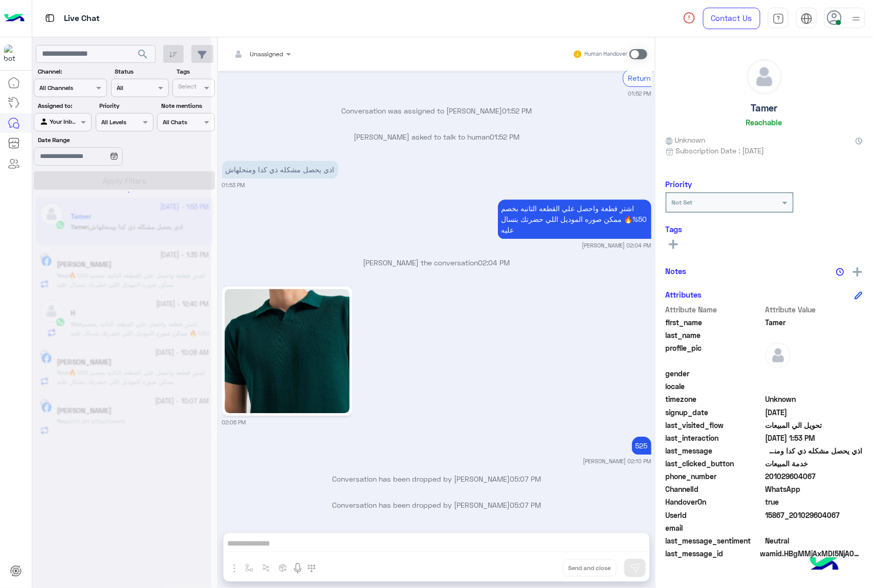 This screenshot has height=588, width=873. I want to click on span: 2, so click(814, 489).